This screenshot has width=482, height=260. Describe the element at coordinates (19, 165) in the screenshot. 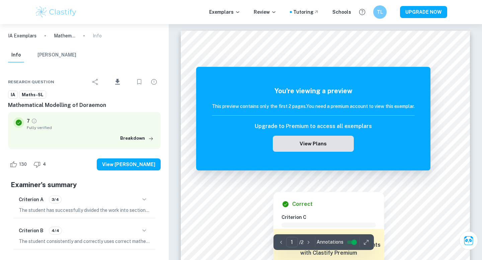

I see `div: Like` at that location.